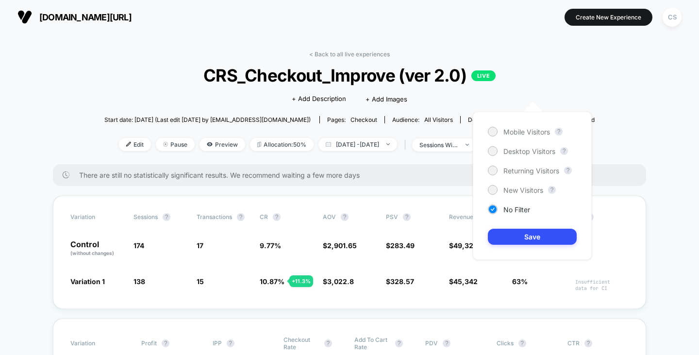 The height and width of the screenshot is (355, 699). What do you see at coordinates (200, 245) in the screenshot?
I see `span: 17` at bounding box center [200, 245].